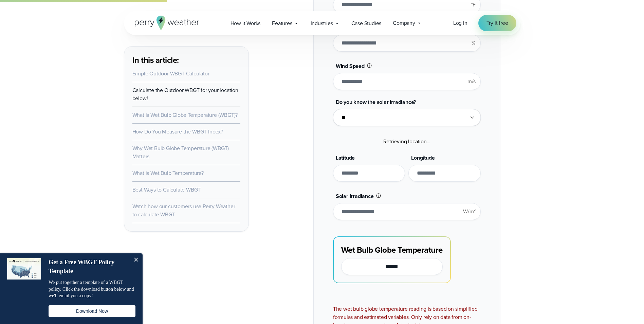 This screenshot has height=324, width=644. I want to click on button: Download Now, so click(92, 311).